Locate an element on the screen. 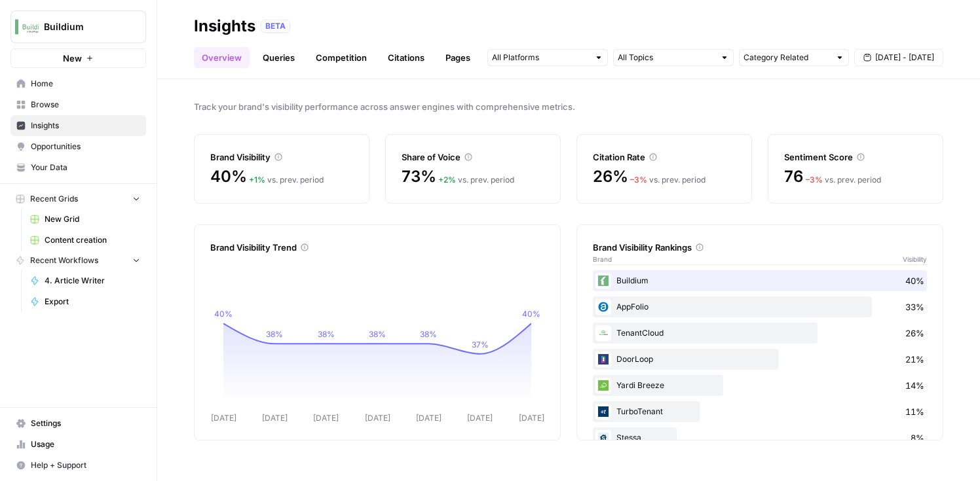  input: Category Related is located at coordinates (787, 57).